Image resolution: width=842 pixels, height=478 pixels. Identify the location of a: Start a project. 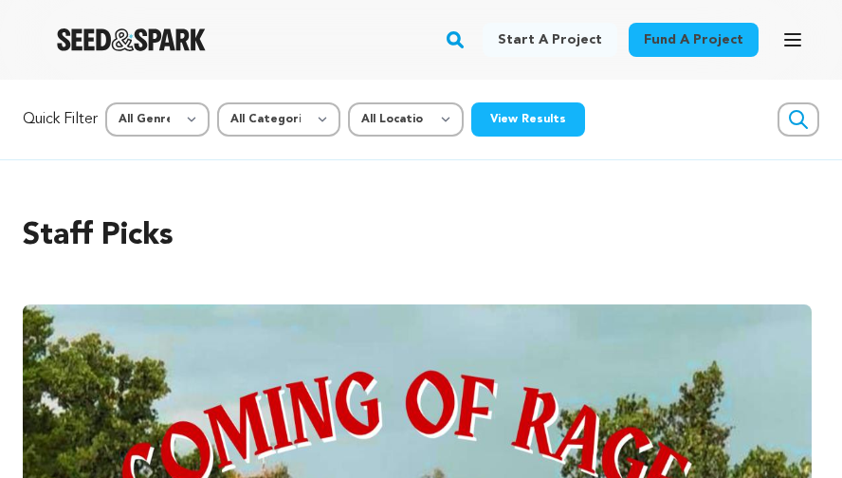
(550, 40).